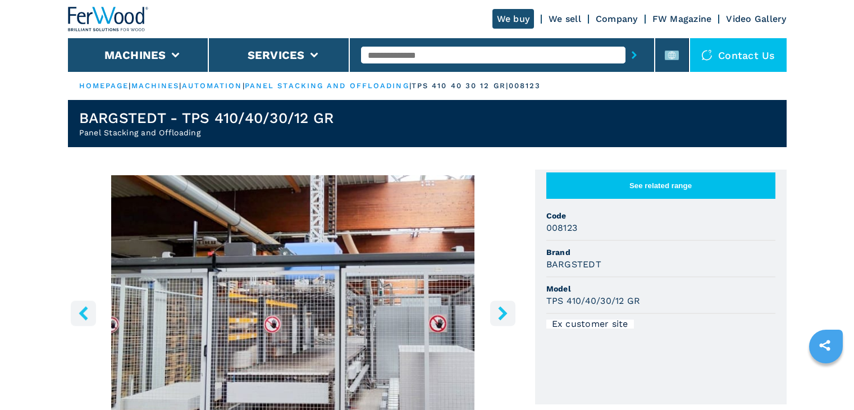 This screenshot has height=410, width=854. Describe the element at coordinates (327, 85) in the screenshot. I see `a: panel stacking and offloading` at that location.